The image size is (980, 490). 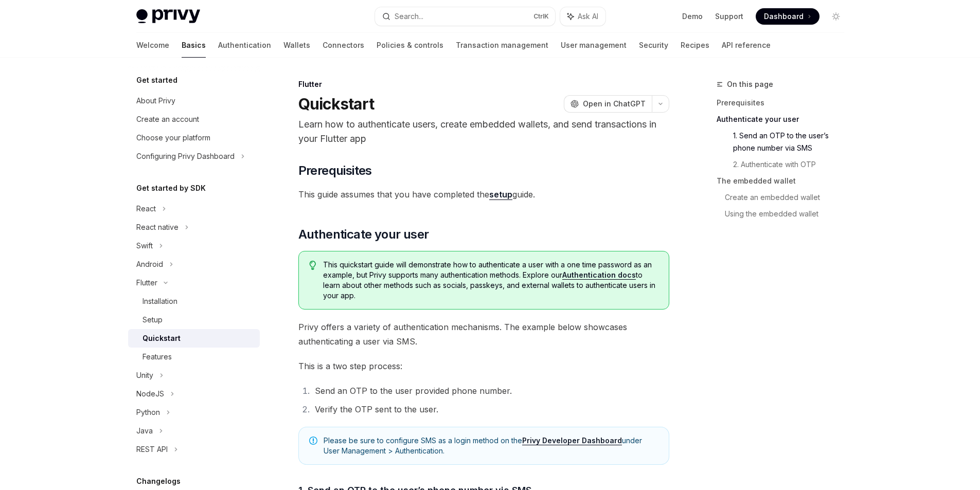 What do you see at coordinates (465, 16) in the screenshot?
I see `button: Search...CtrlK` at bounding box center [465, 16].